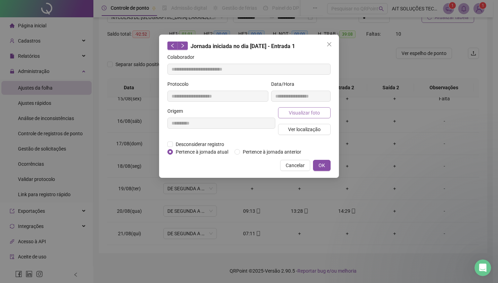 Image resolution: width=498 pixels, height=283 pixels. Describe the element at coordinates (304, 129) in the screenshot. I see `span: Ver localização` at that location.